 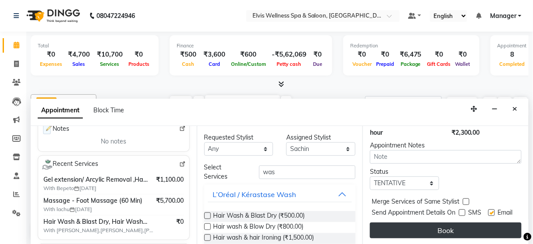 What do you see at coordinates (170, 179) in the screenshot?
I see `span: ₹1,100.00` at bounding box center [170, 179].